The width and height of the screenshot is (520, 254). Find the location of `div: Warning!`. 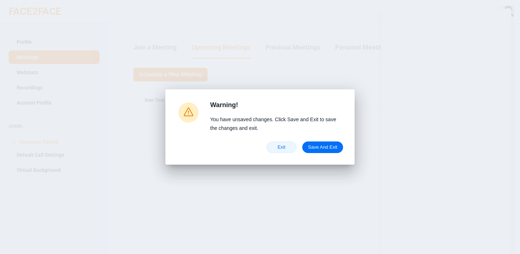

div: Warning! is located at coordinates (277, 108).